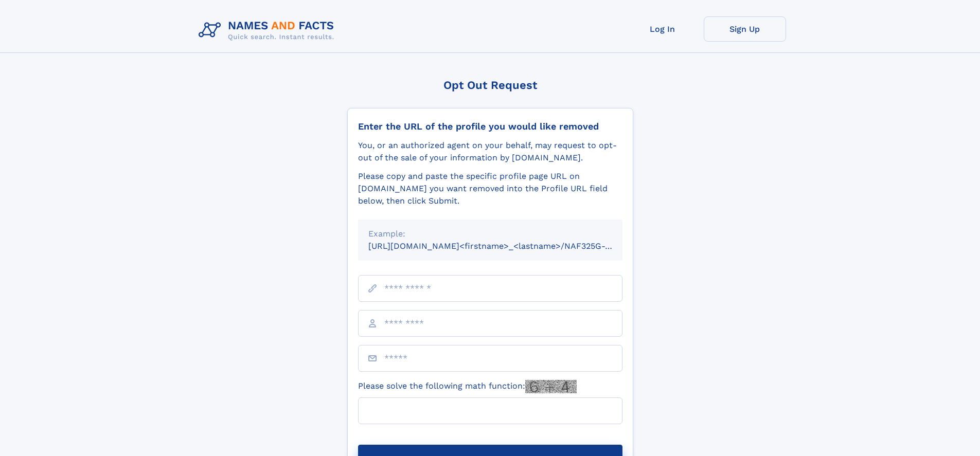 The height and width of the screenshot is (456, 980). Describe the element at coordinates (490, 127) in the screenshot. I see `div: Enter the URL of the profile you would like removed` at that location.